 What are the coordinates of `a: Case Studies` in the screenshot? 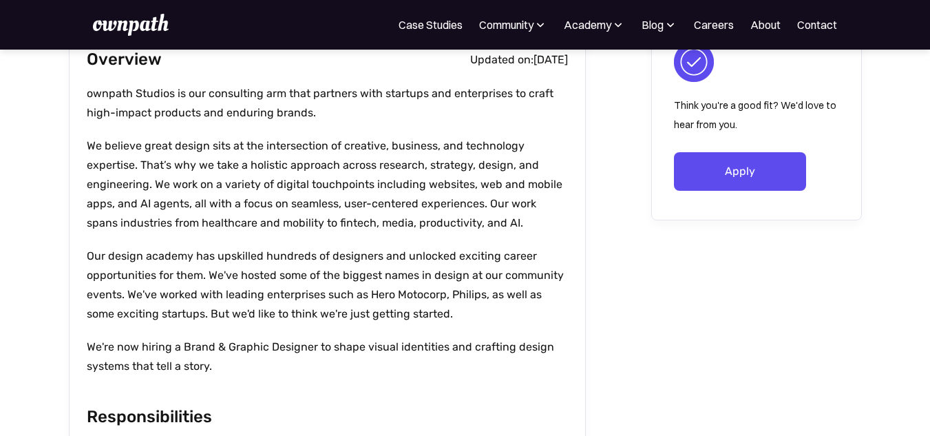 It's located at (430, 25).